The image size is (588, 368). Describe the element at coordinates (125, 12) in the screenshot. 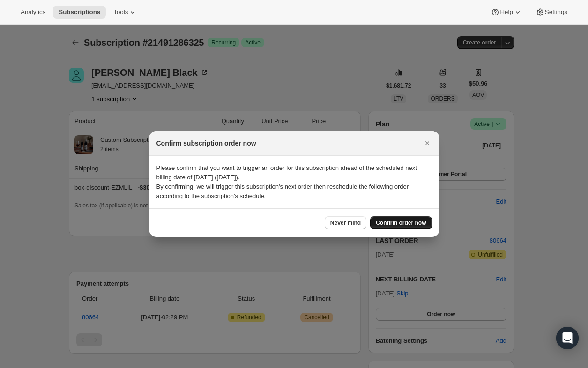

I see `button: Tools` at that location.